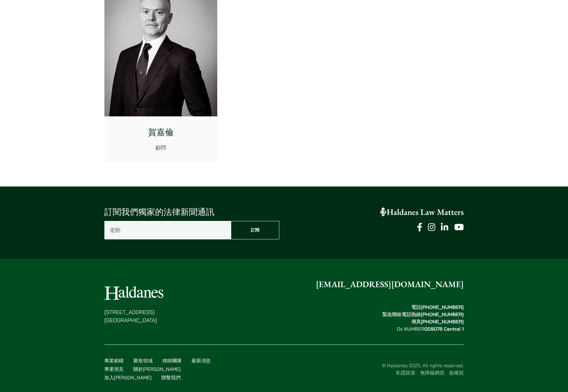 Image resolution: width=568 pixels, height=392 pixels. I want to click on a: 專業範疇, so click(114, 361).